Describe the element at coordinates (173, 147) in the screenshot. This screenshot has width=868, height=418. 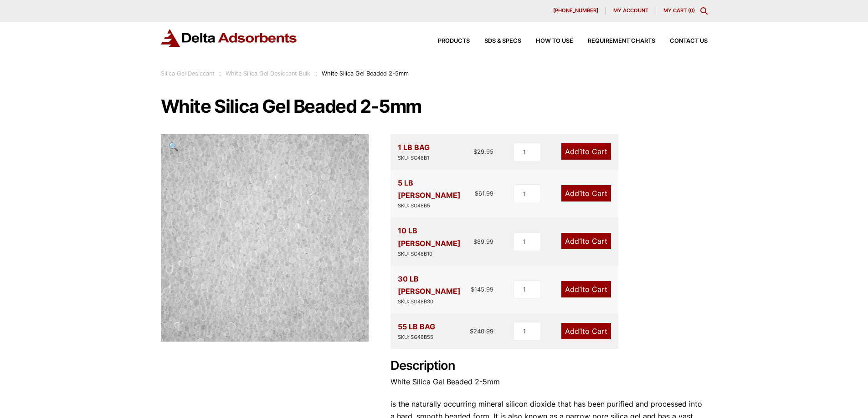
I see `a: View full-screen image gallery` at that location.